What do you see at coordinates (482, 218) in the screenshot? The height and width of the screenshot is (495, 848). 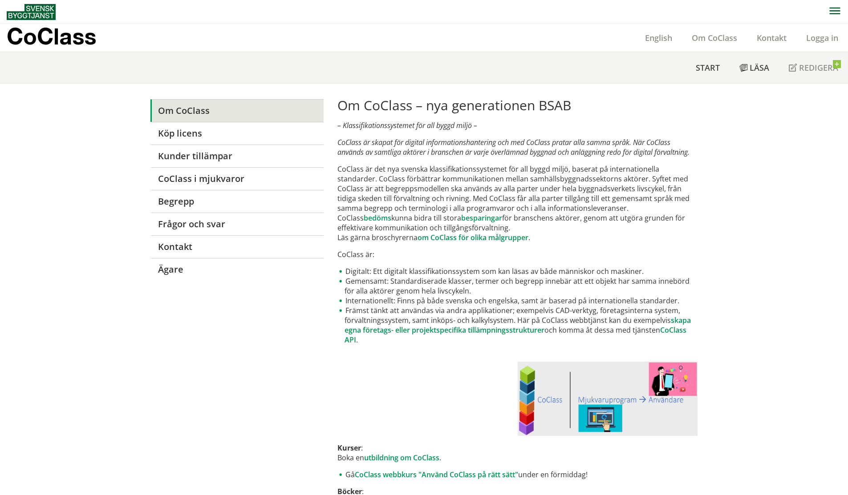 I see `a: besparingar` at bounding box center [482, 218].